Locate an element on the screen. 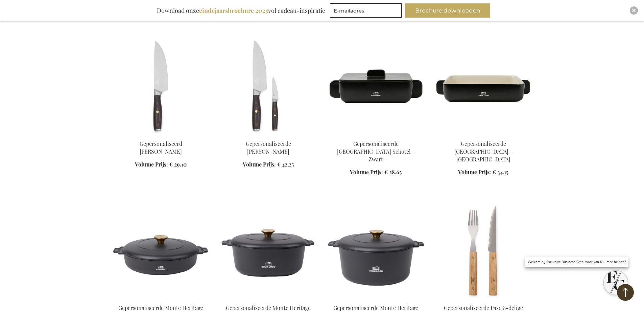 This screenshot has height=311, width=644. a: Gepersonaliseerde Monte Heritage Braiser 2,5 Liter - Zwart is located at coordinates (161, 299).